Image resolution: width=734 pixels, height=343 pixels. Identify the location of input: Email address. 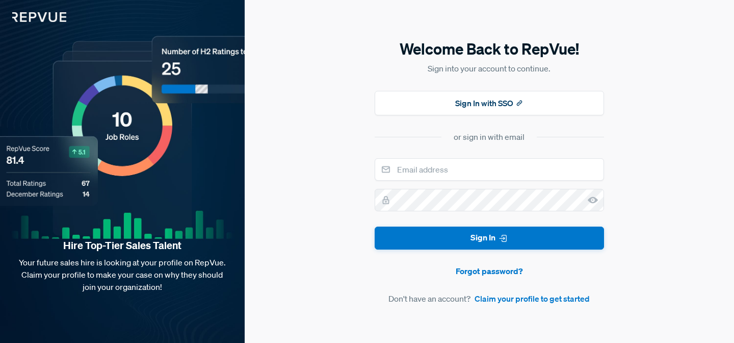
(490, 169).